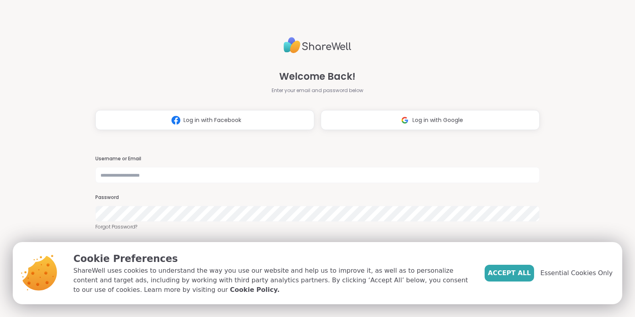 This screenshot has width=635, height=317. I want to click on button: Accept All, so click(510, 273).